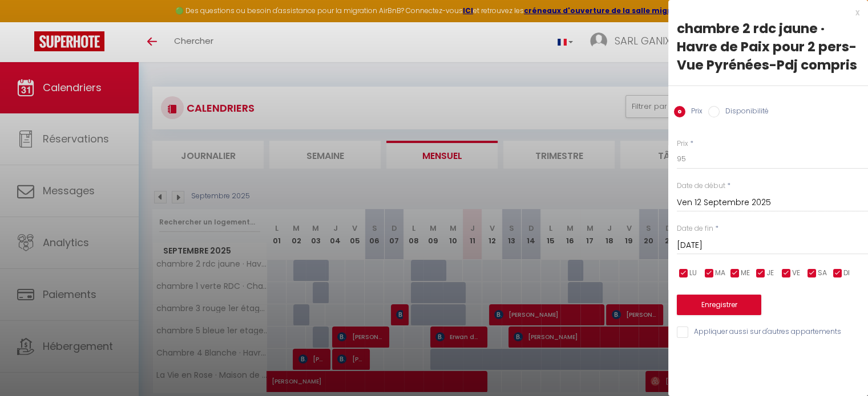 Image resolution: width=868 pixels, height=396 pixels. I want to click on button: Ouvrir le widget de chat LiveChat, so click(27, 22).